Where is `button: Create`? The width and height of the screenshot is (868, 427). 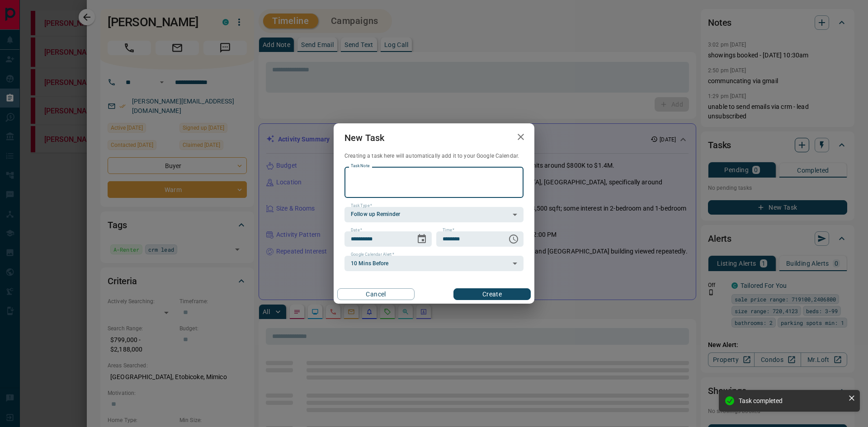
button: Create is located at coordinates (492, 294).